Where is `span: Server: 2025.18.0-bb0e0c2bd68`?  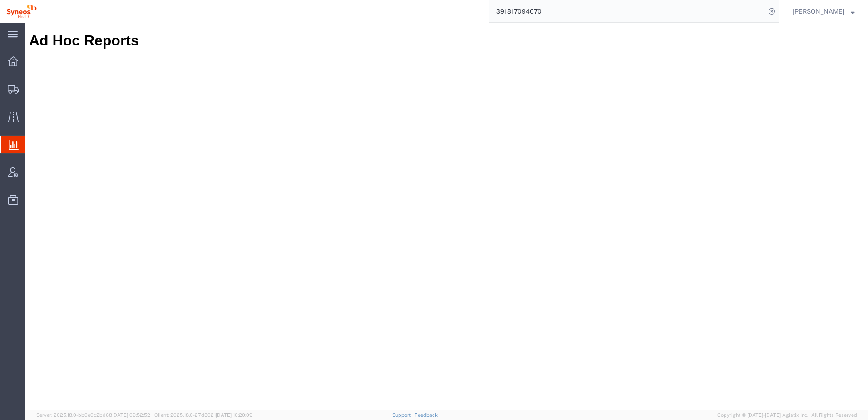 span: Server: 2025.18.0-bb0e0c2bd68 is located at coordinates (93, 415).